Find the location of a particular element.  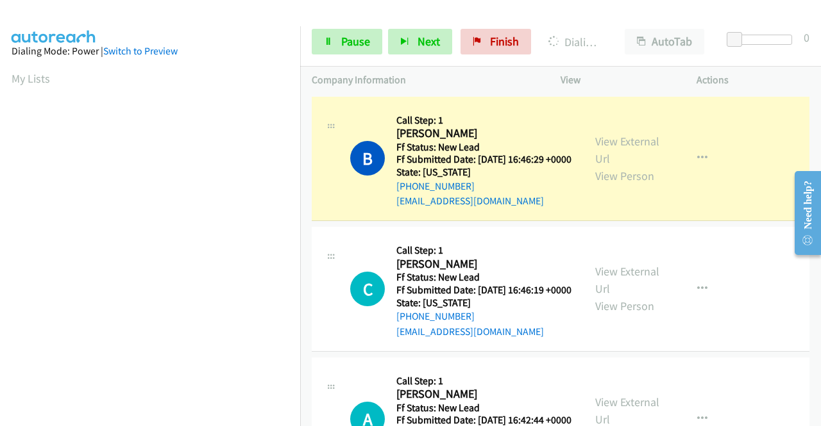

a: Switch to Preview is located at coordinates (140, 51).